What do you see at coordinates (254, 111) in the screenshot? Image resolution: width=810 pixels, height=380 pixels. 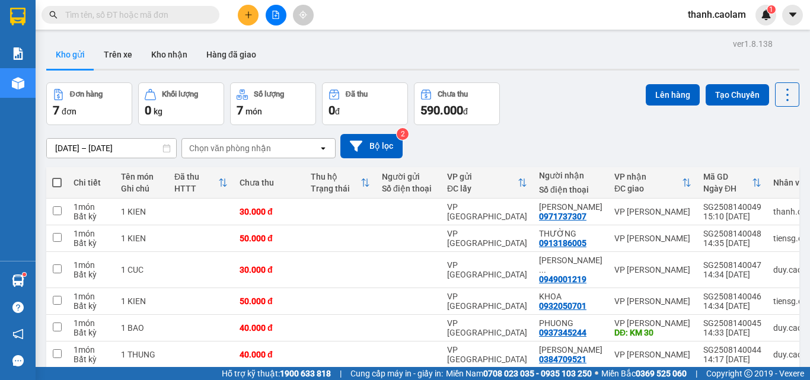 I see `span: món` at bounding box center [254, 111].